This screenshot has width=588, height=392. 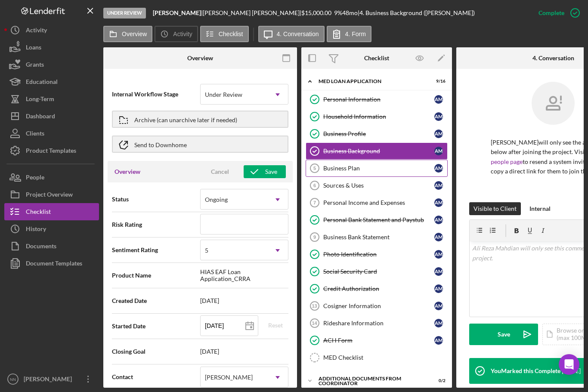 What do you see at coordinates (540, 208) in the screenshot?
I see `button: Internal` at bounding box center [540, 208].